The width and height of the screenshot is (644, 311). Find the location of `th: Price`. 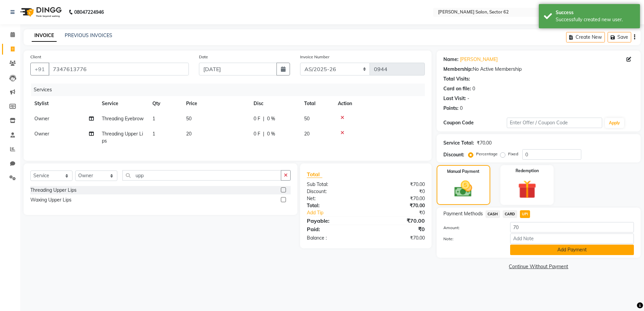

th: Price is located at coordinates (215, 103).